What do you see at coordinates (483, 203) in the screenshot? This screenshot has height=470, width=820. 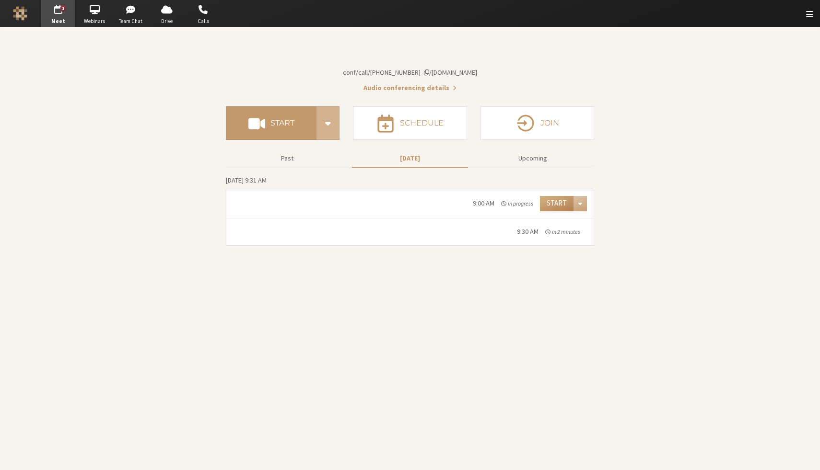 I see `div: 9:00 AM` at bounding box center [483, 203].